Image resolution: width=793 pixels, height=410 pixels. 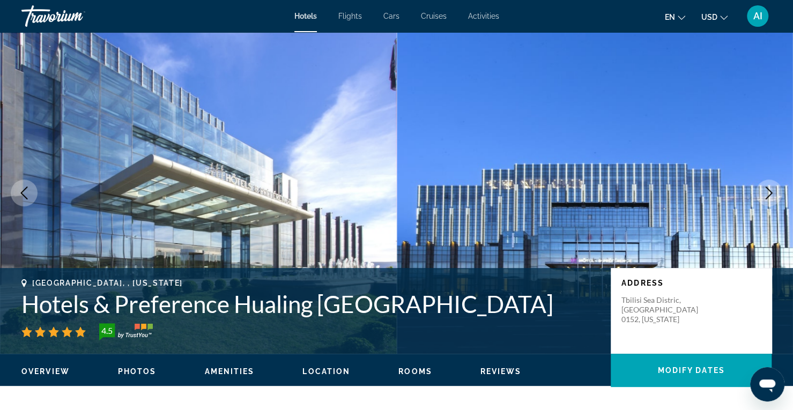 What do you see at coordinates (137, 371) in the screenshot?
I see `button: Photos` at bounding box center [137, 371].